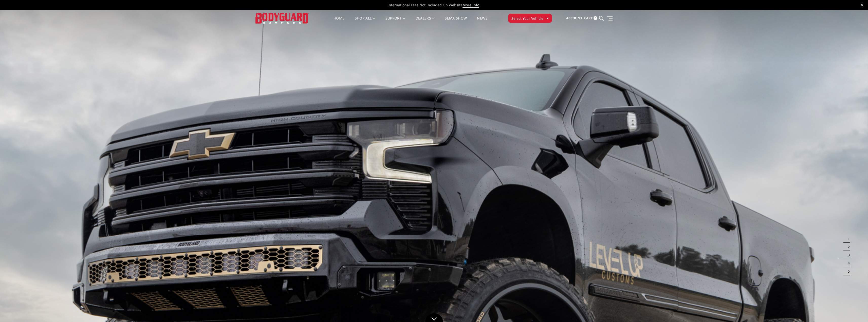  Describe the element at coordinates (365, 21) in the screenshot. I see `a: shop all` at that location.